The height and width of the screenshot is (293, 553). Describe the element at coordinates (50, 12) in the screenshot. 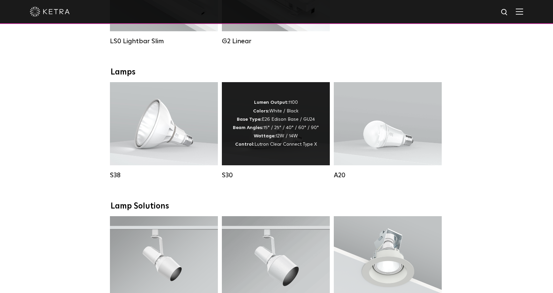

I see `img: ketra-logo-2019-white` at that location.